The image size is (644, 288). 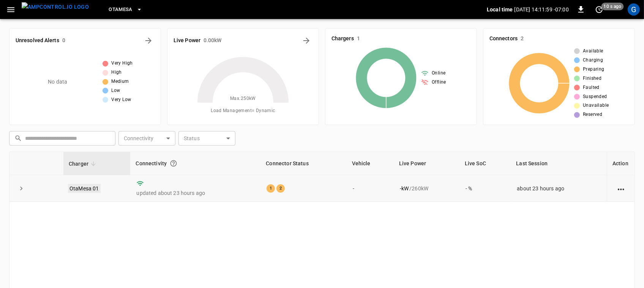 I want to click on span: Finished, so click(x=592, y=79).